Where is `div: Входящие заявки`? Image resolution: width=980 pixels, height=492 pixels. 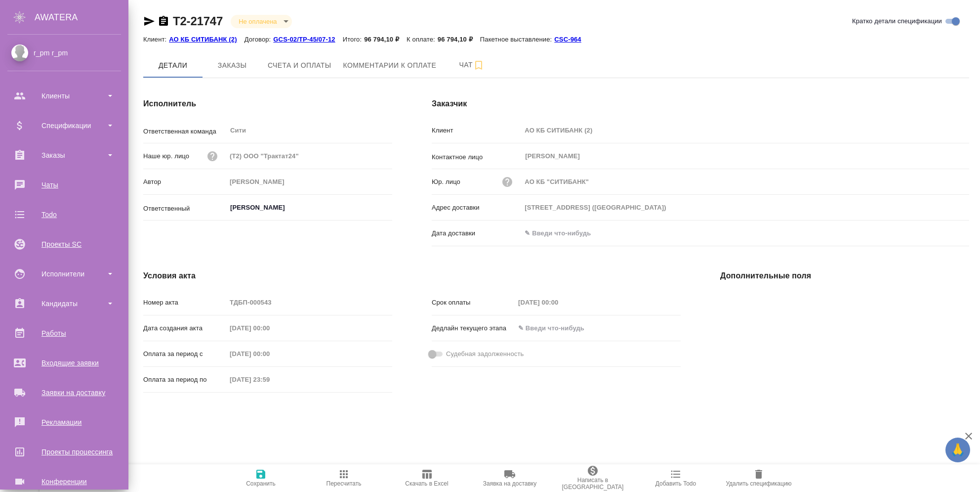 div: Входящие заявки is located at coordinates (64, 363).